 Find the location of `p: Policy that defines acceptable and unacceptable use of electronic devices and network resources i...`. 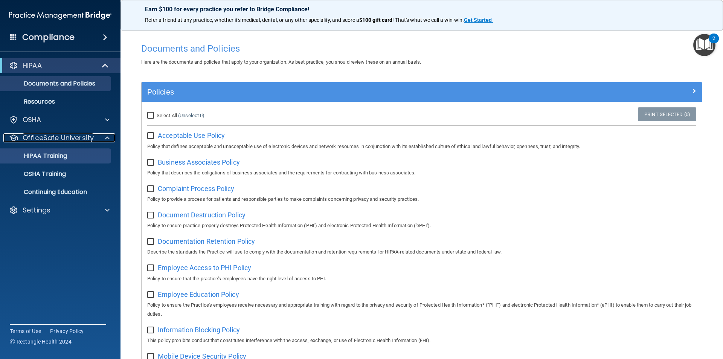

p: Policy that defines acceptable and unacceptable use of electronic devices and network resources i... is located at coordinates (422, 146).